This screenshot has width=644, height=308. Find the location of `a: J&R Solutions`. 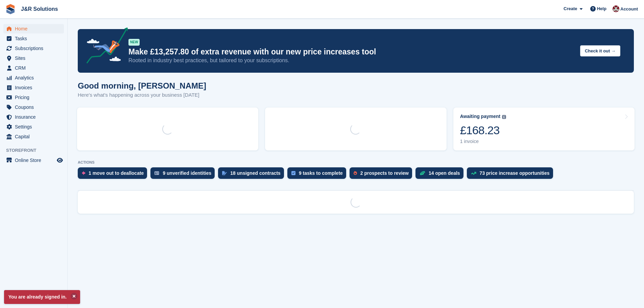

a: J&R Solutions is located at coordinates (39, 9).